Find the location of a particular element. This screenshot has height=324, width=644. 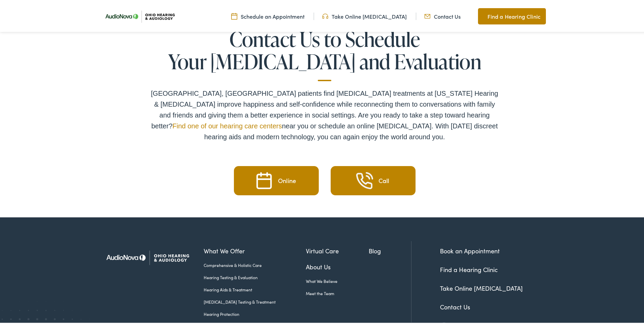

a: Virtual Care is located at coordinates (338, 249).